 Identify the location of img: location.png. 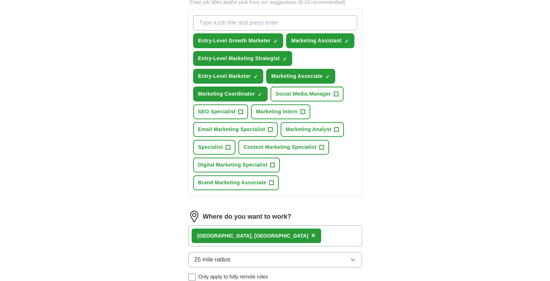
(194, 216).